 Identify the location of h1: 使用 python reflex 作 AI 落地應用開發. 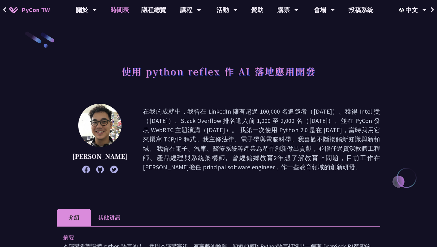
(219, 71).